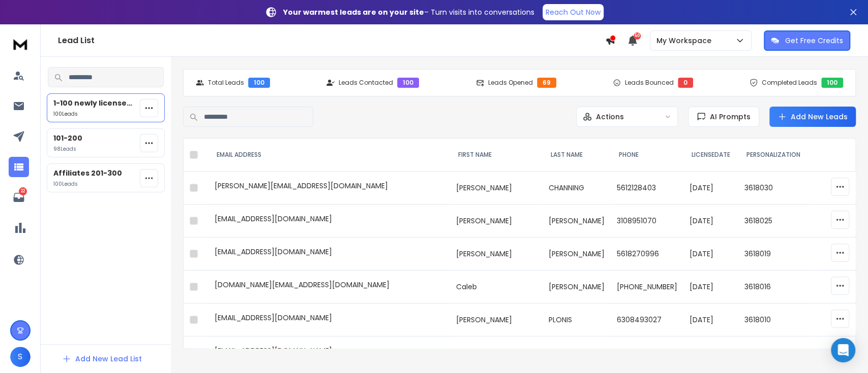 The height and width of the screenshot is (373, 868). What do you see at coordinates (686, 83) in the screenshot?
I see `div: 0` at bounding box center [686, 83].